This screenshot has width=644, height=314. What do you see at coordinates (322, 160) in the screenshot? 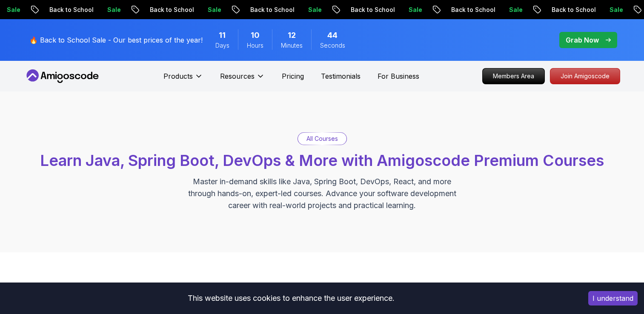
I see `span: Learn Java, Spring Boot, DevOps & More with Amigoscode Premium Courses` at bounding box center [322, 160].